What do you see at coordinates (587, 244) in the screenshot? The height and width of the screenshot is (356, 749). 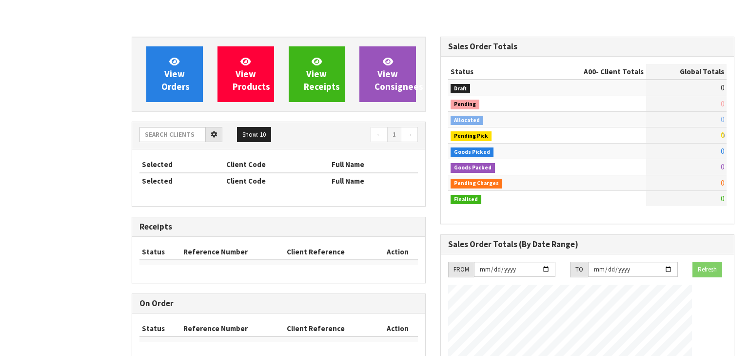 I see `h3: Sales Order Totals (By Date Range)` at bounding box center [587, 244].